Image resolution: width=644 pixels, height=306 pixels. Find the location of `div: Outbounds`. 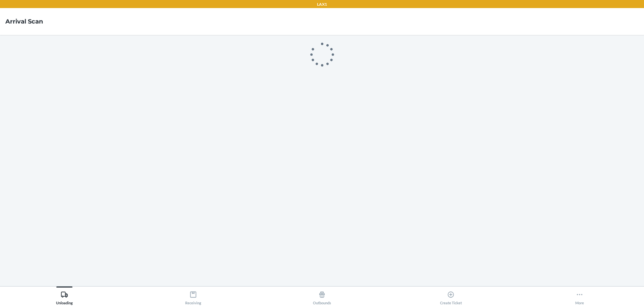

div: Outbounds is located at coordinates (322, 297).